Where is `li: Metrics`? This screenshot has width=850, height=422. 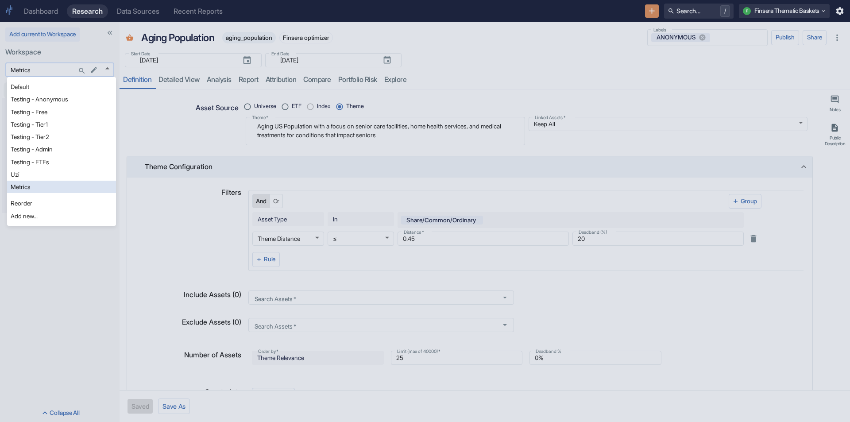 li: Metrics is located at coordinates (62, 187).